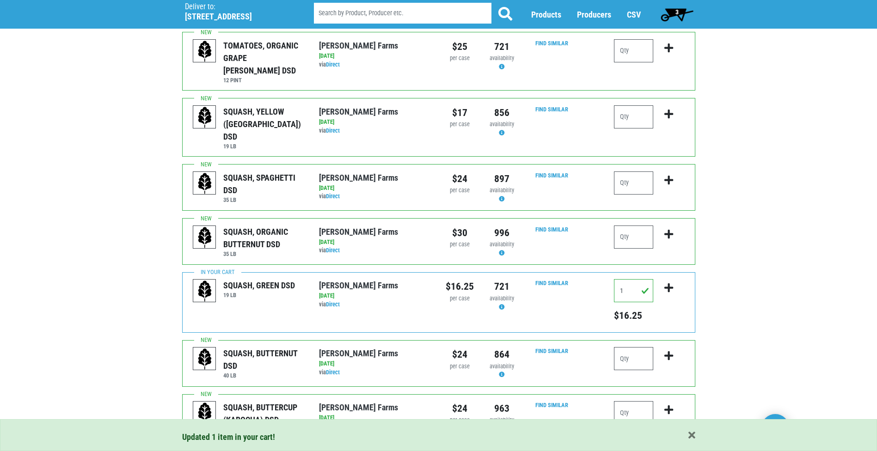  What do you see at coordinates (459, 113) in the screenshot?
I see `div: $17` at bounding box center [459, 113].